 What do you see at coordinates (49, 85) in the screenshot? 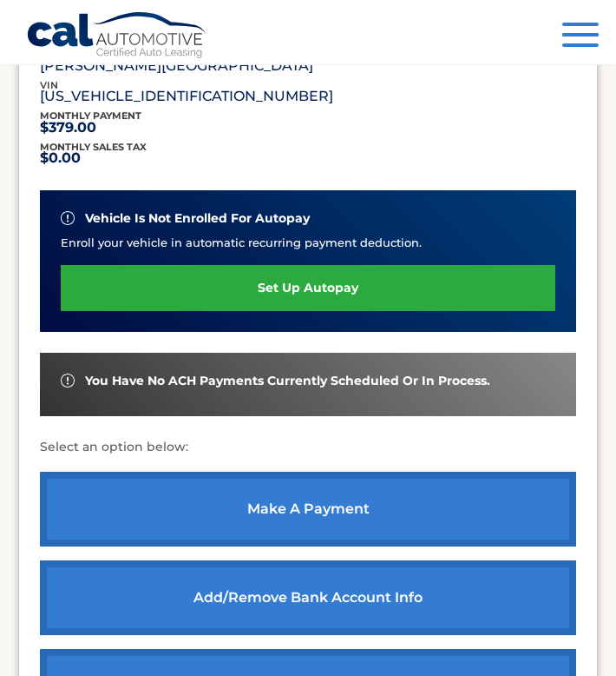
I see `span: vin` at bounding box center [49, 85].